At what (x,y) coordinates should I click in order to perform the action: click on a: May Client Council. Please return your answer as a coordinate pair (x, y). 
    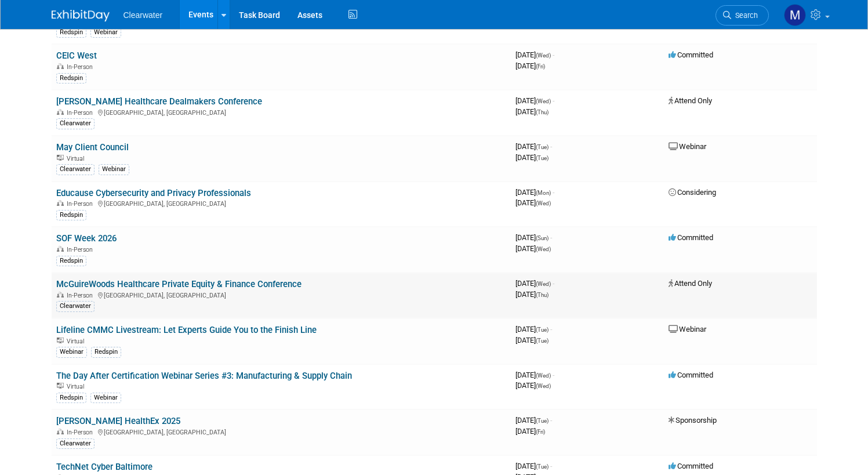
    Looking at the image, I should click on (92, 147).